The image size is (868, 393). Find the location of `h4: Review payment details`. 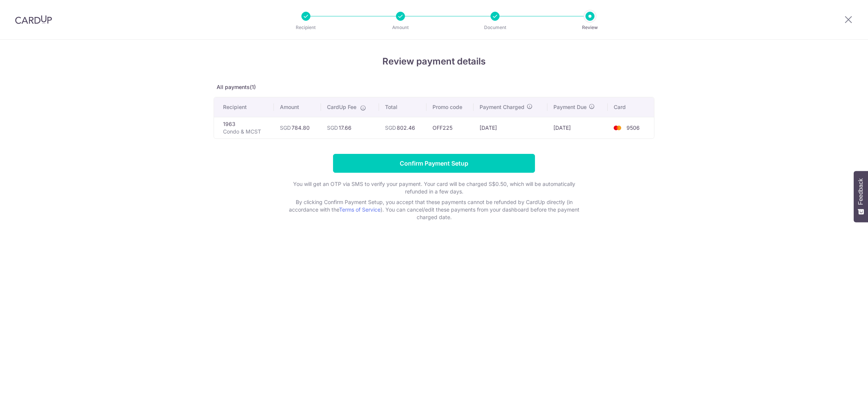

h4: Review payment details is located at coordinates (434, 61).